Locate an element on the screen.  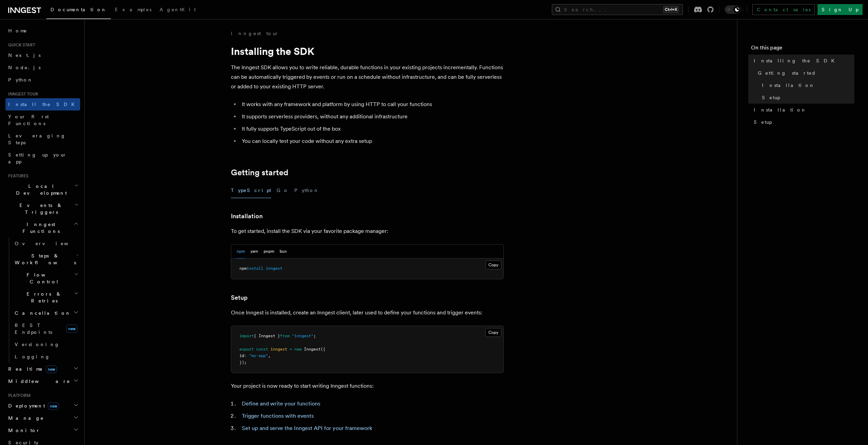
button: Deploymentnew is located at coordinates (43, 406).